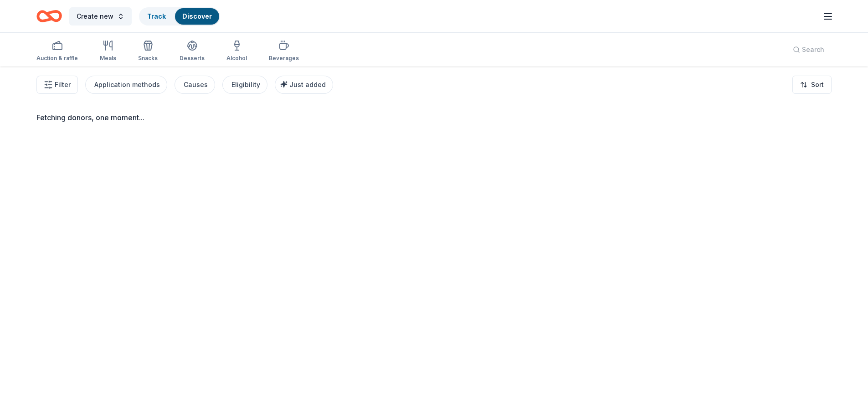  What do you see at coordinates (147, 52) in the screenshot?
I see `button: Snacks` at bounding box center [147, 52].